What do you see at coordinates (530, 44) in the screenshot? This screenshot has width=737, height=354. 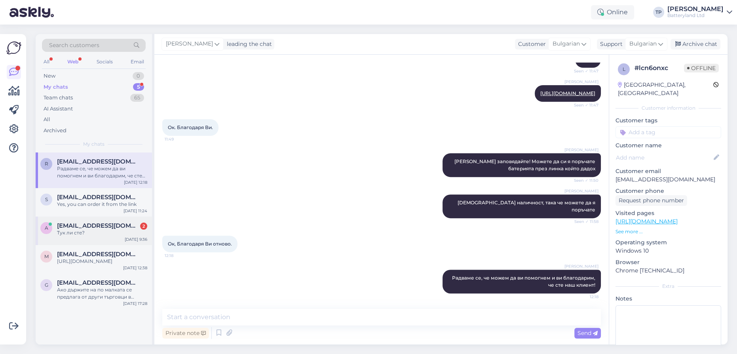 I see `div: Customer` at bounding box center [530, 44].